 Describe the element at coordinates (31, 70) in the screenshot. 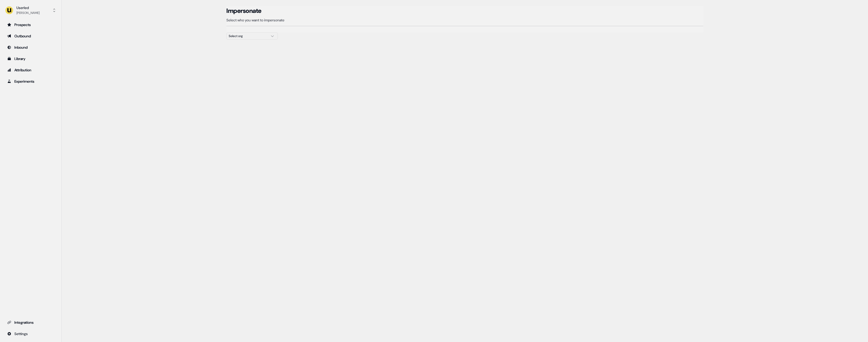

I see `div: Attribution` at that location.